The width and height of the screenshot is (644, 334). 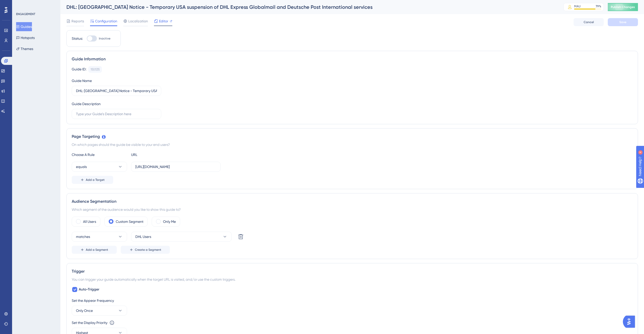 What do you see at coordinates (89, 222) in the screenshot?
I see `label: All Users` at bounding box center [89, 222].